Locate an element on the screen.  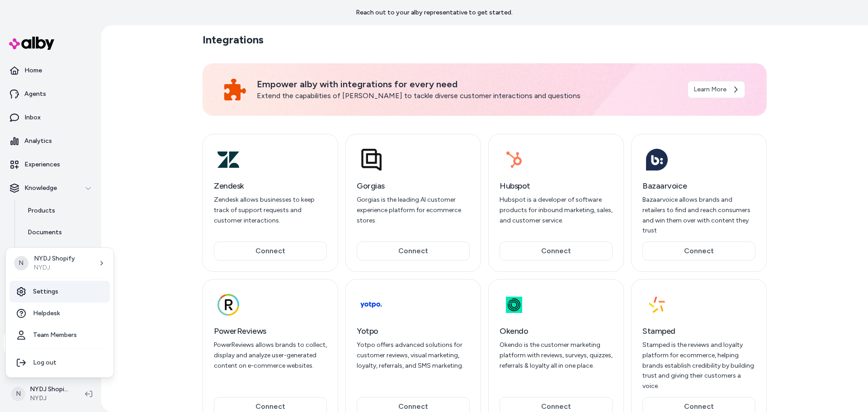
span: N is located at coordinates (21, 264).